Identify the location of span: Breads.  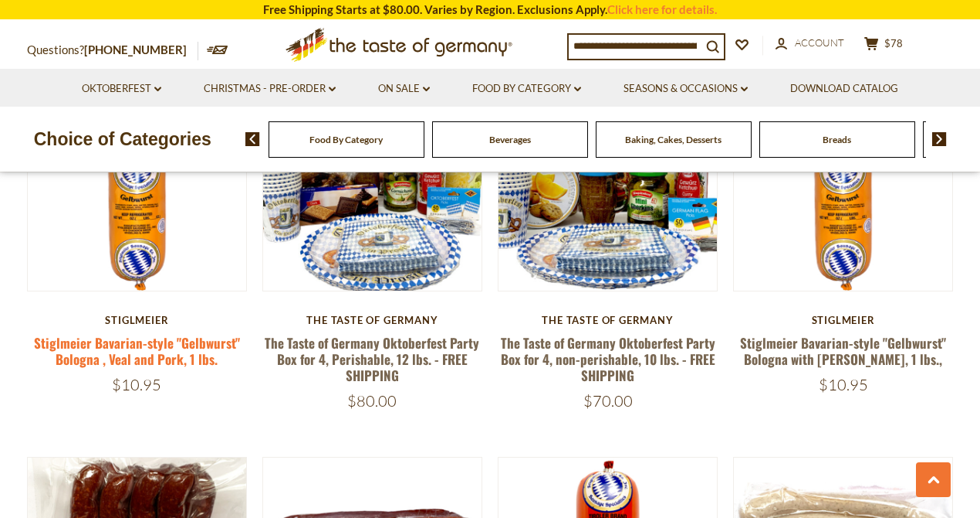
(837, 139).